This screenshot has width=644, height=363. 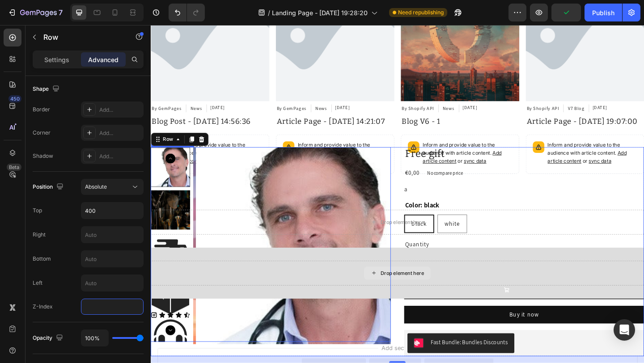 I want to click on div: Open Intercom Messenger, so click(x=624, y=330).